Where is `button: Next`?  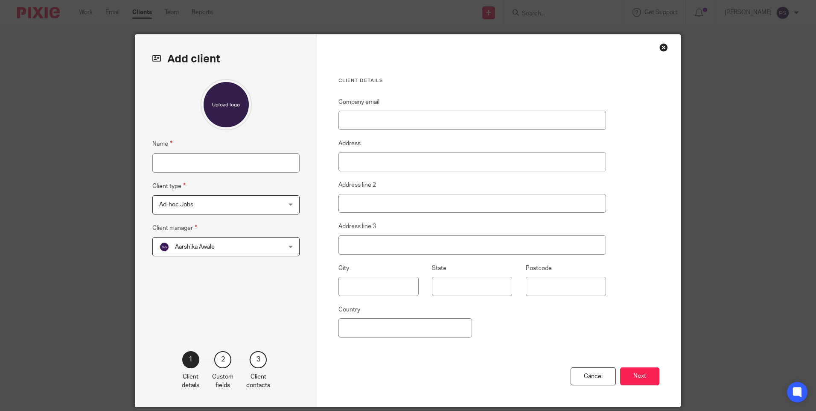
button: Next is located at coordinates (640, 376).